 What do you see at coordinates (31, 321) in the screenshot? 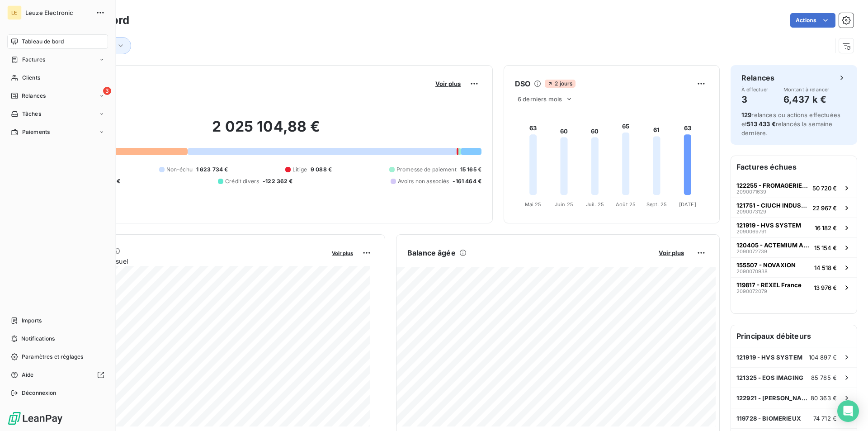
I see `span: Imports` at bounding box center [31, 321].